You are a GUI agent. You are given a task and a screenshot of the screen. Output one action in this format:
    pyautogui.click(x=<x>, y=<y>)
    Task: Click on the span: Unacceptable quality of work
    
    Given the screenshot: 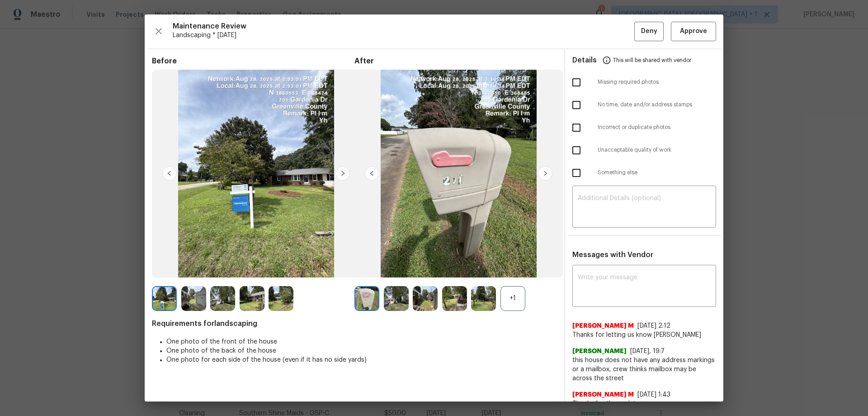 What is the action you would take?
    pyautogui.click(x=657, y=150)
    